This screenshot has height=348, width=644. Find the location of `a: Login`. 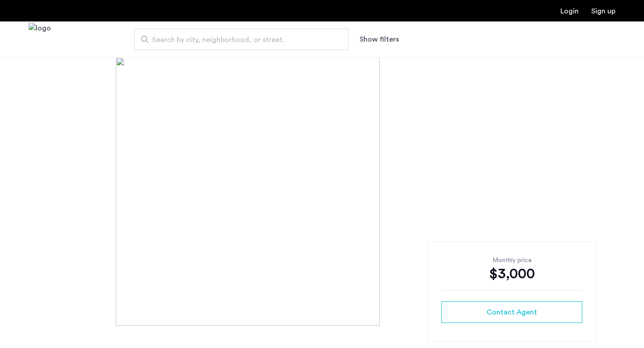

a: Login is located at coordinates (569, 11).